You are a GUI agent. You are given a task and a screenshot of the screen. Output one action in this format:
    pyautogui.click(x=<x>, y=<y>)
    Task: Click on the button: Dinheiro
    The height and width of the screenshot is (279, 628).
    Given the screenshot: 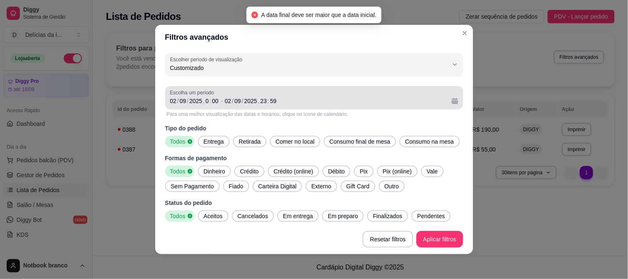 What is the action you would take?
    pyautogui.click(x=214, y=171)
    